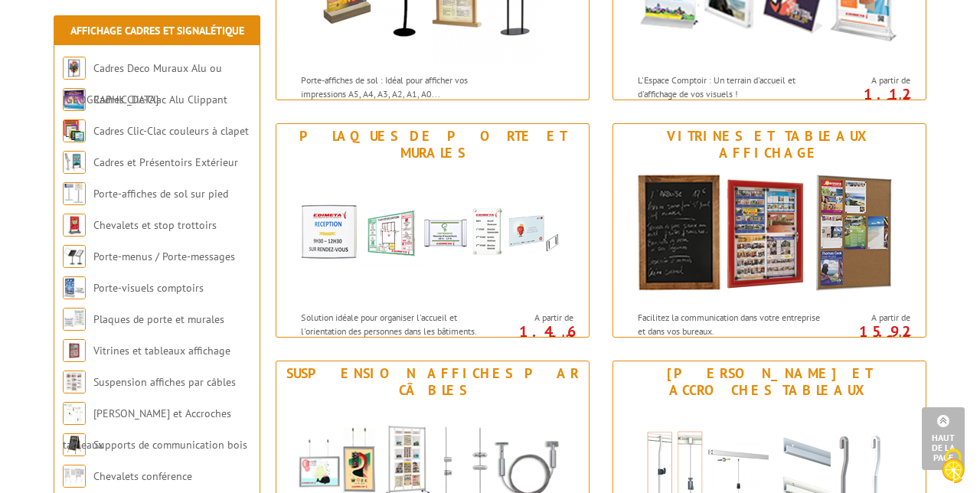 The height and width of the screenshot is (493, 980). What do you see at coordinates (165, 162) in the screenshot?
I see `a: Cadres et Présentoirs Extérieur` at bounding box center [165, 162].